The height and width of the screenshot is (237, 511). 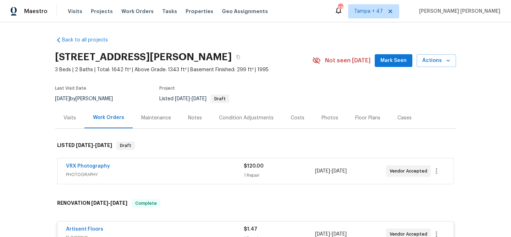 What do you see at coordinates (436, 61) in the screenshot?
I see `button: Actions` at bounding box center [436, 61].